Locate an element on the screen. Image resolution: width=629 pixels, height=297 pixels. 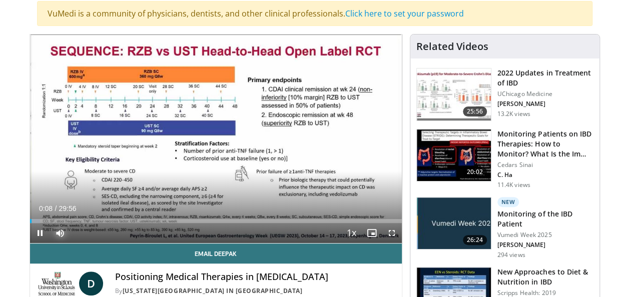
span: 29:56 is located at coordinates (67, 209).